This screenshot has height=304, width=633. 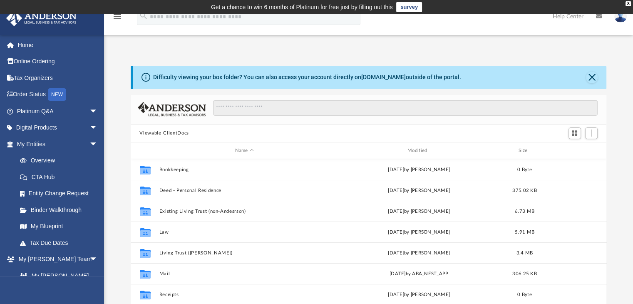 What do you see at coordinates (592, 133) in the screenshot?
I see `button: Add` at bounding box center [592, 133].